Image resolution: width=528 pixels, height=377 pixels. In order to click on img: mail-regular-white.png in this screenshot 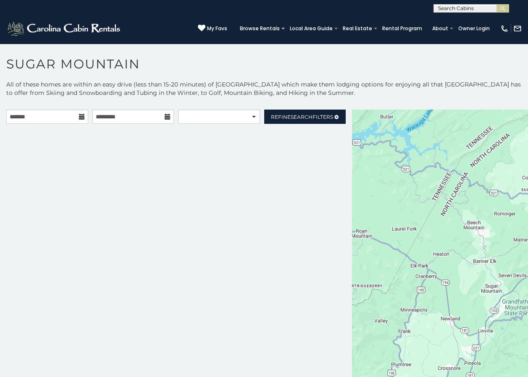, I will do `click(518, 29)`.